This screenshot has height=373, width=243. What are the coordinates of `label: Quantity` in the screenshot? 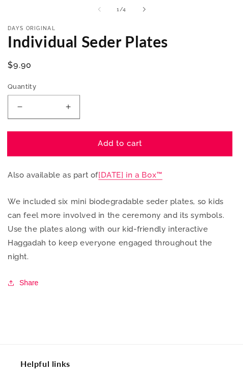 It's located at (102, 87).